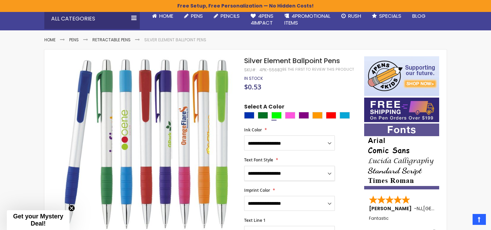  Describe the element at coordinates (318, 69) in the screenshot. I see `a: Be the first to review this product` at that location.